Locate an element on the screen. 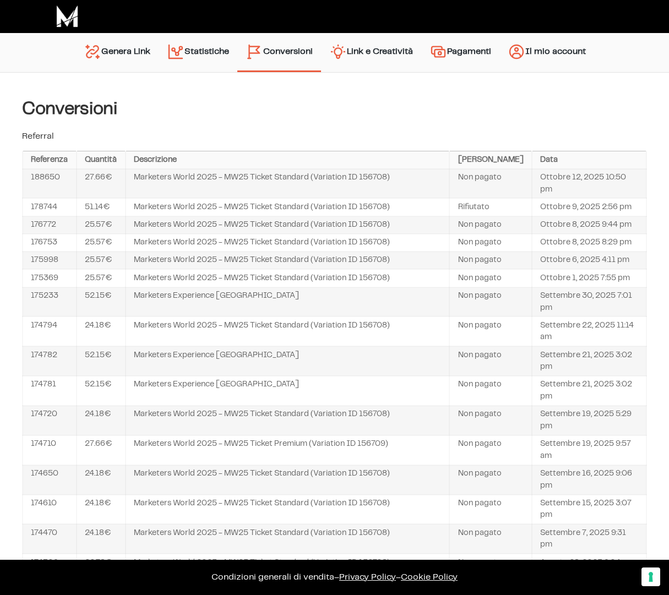  img: payments.svg is located at coordinates (438, 52).